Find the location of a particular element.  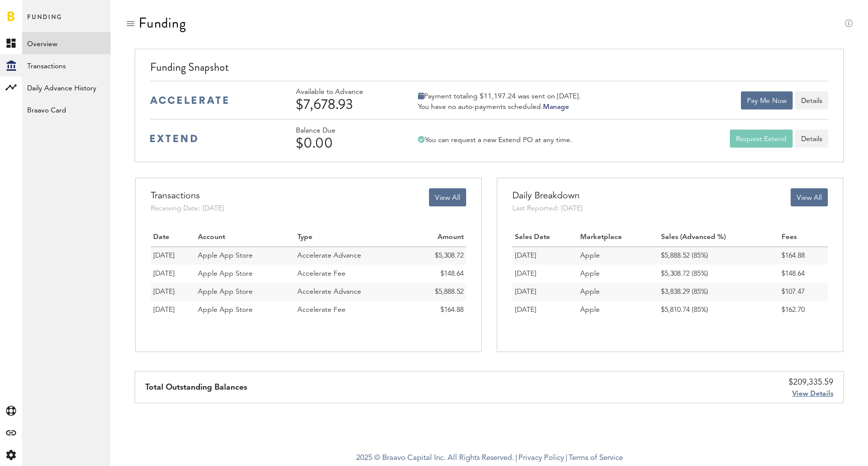

th: Date is located at coordinates (173, 238).